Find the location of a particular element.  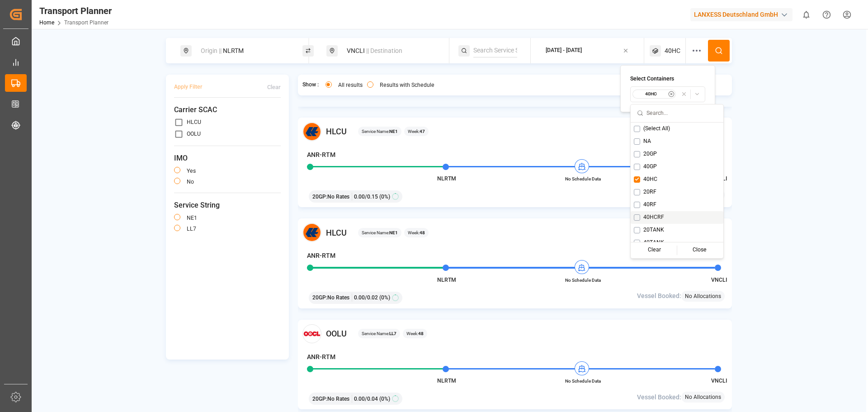

label: LL7 is located at coordinates (191, 229).